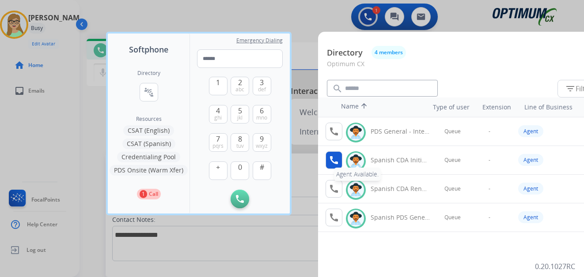 The image size is (584, 277). Describe the element at coordinates (337, 89) in the screenshot. I see `mat-icon: search` at that location.